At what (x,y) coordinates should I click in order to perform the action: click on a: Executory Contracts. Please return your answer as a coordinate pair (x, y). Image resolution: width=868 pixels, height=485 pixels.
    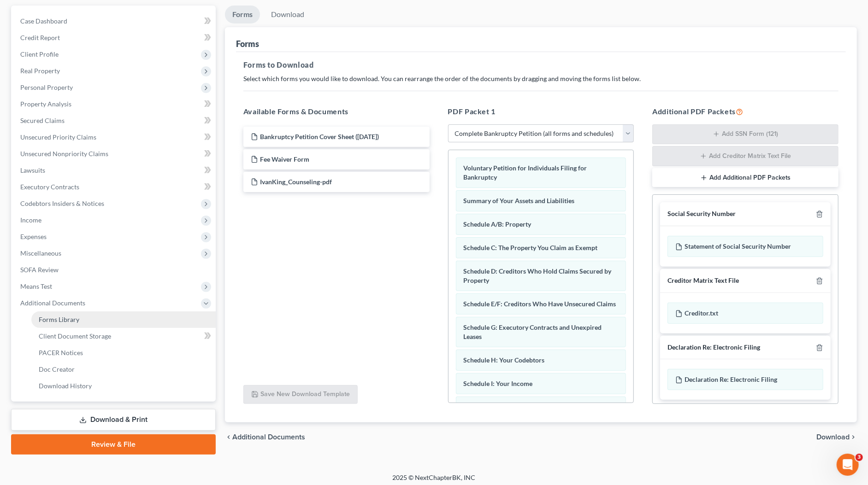
    Looking at the image, I should click on (114, 187).